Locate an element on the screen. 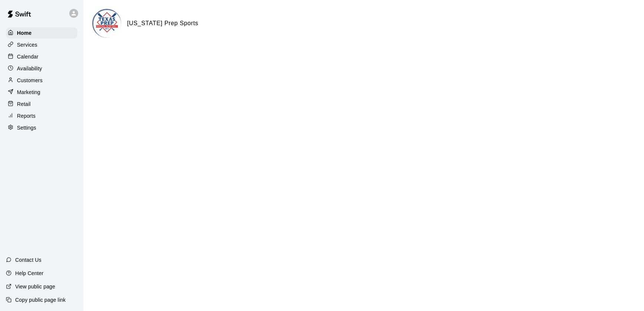 This screenshot has height=311, width=644. a: Calendar is located at coordinates (41, 56).